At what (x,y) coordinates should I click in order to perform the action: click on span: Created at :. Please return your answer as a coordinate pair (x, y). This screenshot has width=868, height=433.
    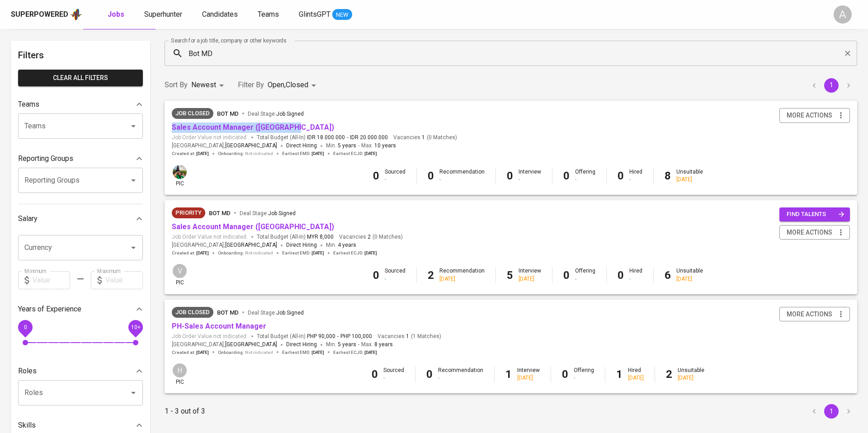
    Looking at the image, I should click on (191, 352).